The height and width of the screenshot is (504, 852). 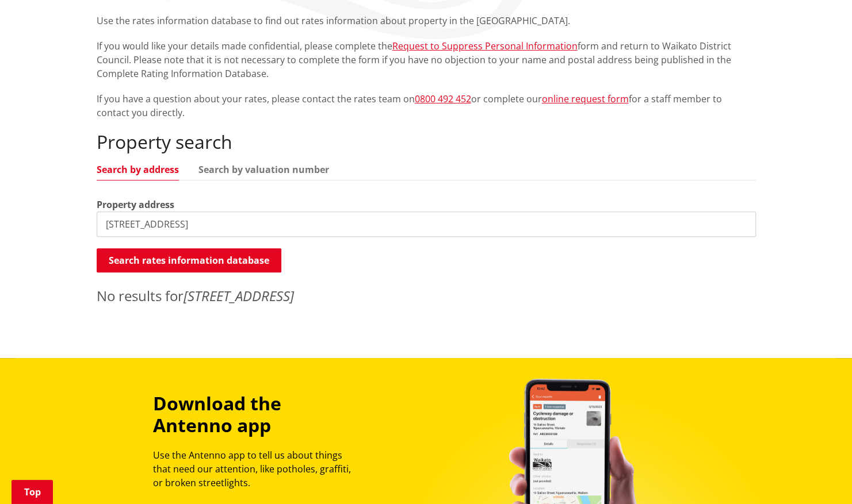 What do you see at coordinates (426, 60) in the screenshot?
I see `p: If you would like your details made confidential, please complete the form and return to Waikato ...` at bounding box center [426, 60].